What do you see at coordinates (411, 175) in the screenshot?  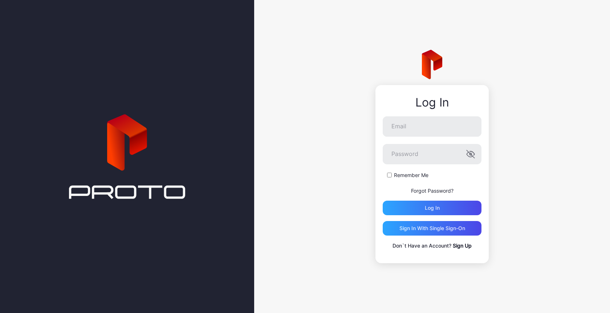 I see `label: Remember Me` at bounding box center [411, 175].